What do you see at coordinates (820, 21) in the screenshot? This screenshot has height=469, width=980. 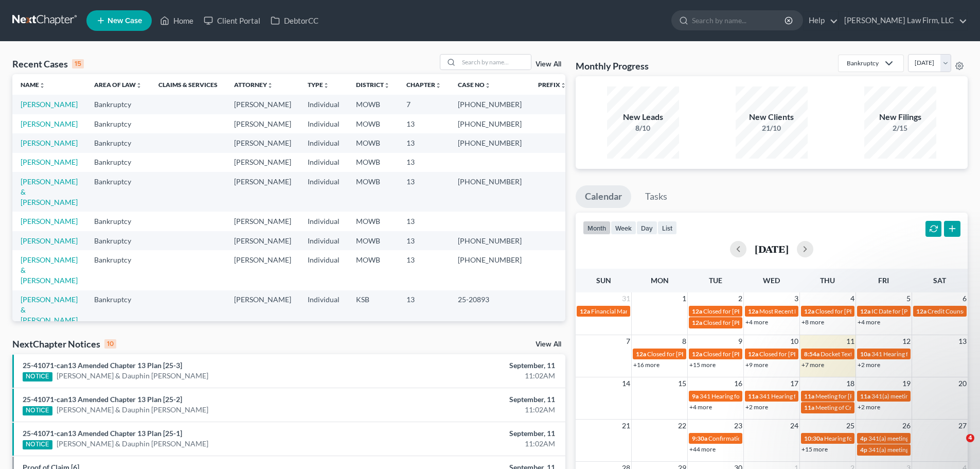 I see `a: Help` at bounding box center [820, 21].